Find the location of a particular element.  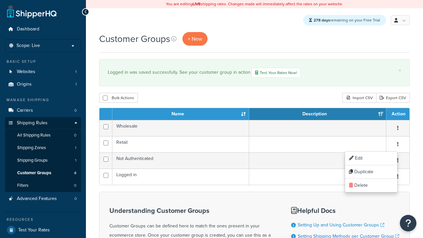

span: Customer Groups is located at coordinates (34, 173).